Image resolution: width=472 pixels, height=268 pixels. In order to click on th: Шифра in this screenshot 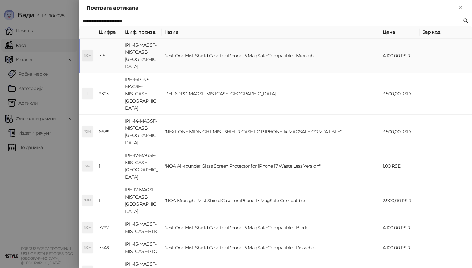, I will do `click(109, 32)`.